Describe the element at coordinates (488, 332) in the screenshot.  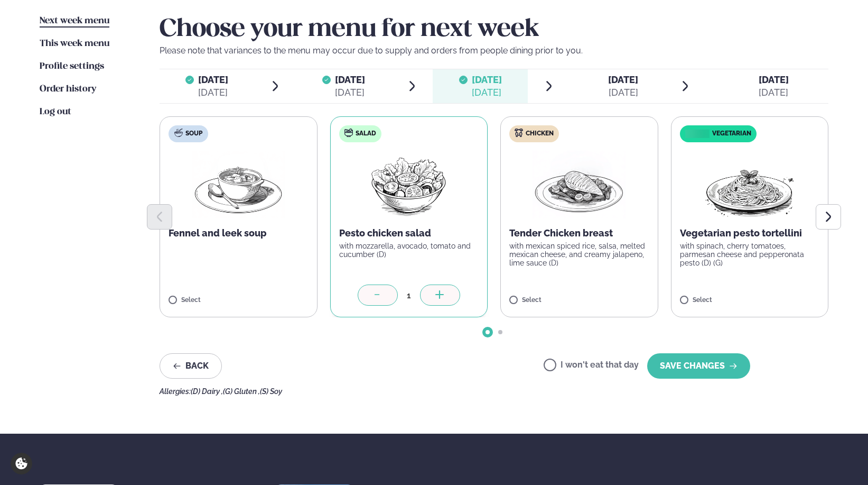
I see `span: Go to slide 1` at that location.